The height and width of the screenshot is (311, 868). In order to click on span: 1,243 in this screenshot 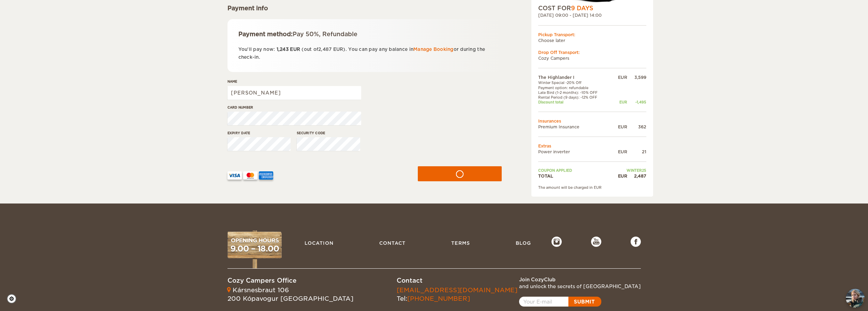, I will do `click(283, 49)`.